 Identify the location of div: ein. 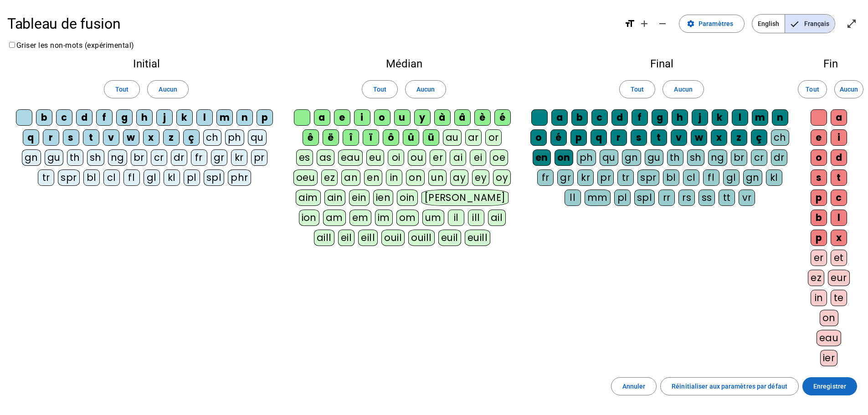
(359, 198).